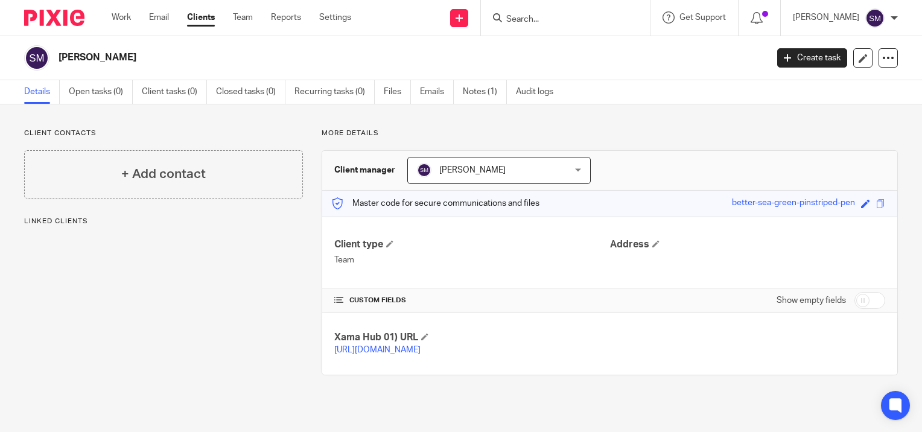 This screenshot has height=432, width=922. What do you see at coordinates (286, 18) in the screenshot?
I see `a: Reports` at bounding box center [286, 18].